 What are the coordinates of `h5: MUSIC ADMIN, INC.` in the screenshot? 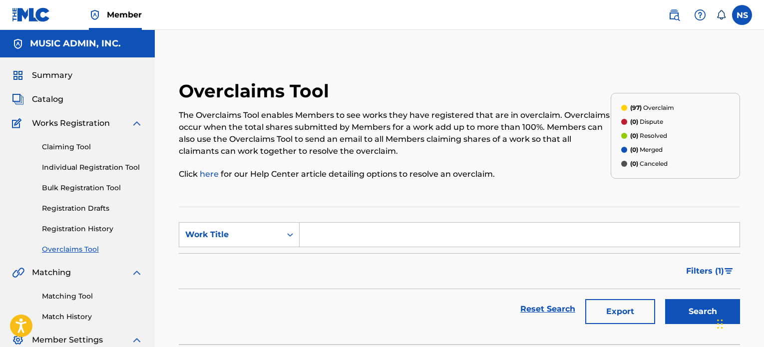 It's located at (75, 43).